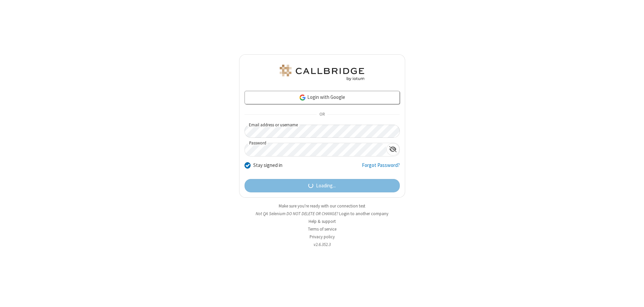 This screenshot has width=644, height=307. What do you see at coordinates (322, 237) in the screenshot?
I see `a: Privacy policy` at bounding box center [322, 237].